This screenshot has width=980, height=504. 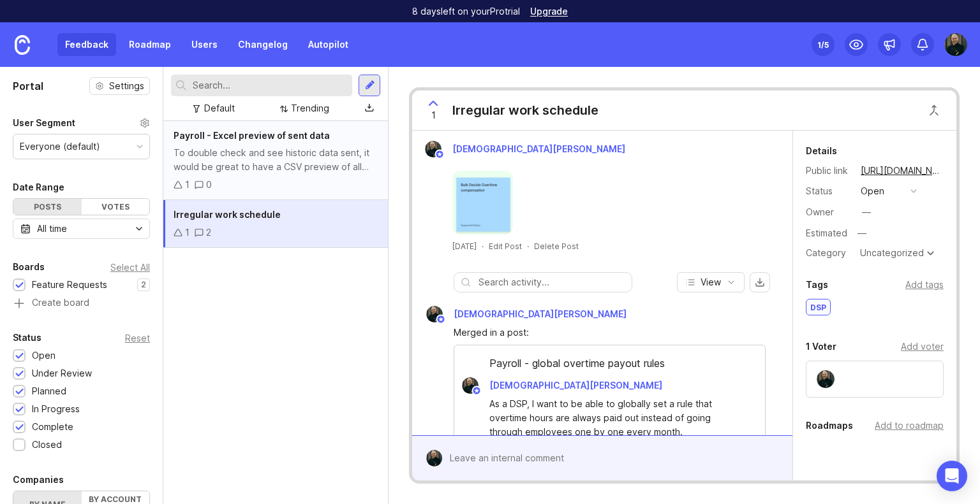 What do you see at coordinates (38, 480) in the screenshot?
I see `div: Companies` at bounding box center [38, 480].